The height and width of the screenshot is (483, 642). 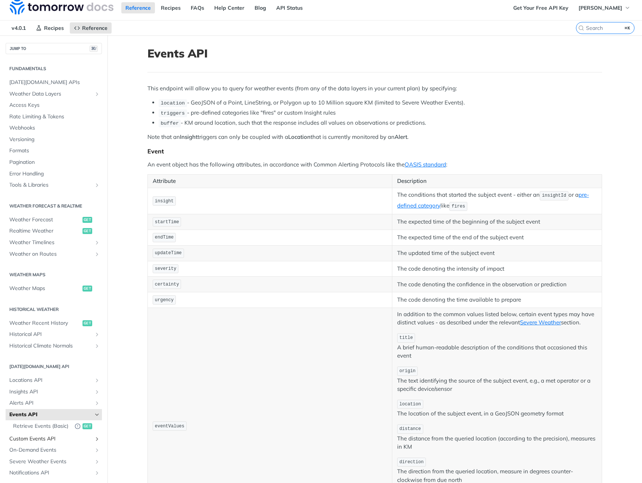 I want to click on button: Show subpages for Severe Weather Events, so click(x=97, y=462).